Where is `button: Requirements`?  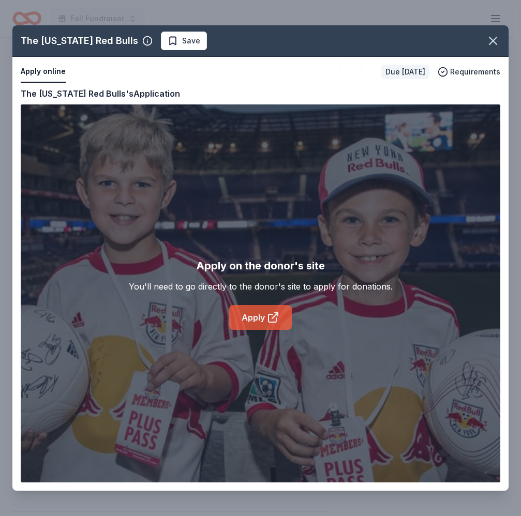
button: Requirements is located at coordinates (468, 72).